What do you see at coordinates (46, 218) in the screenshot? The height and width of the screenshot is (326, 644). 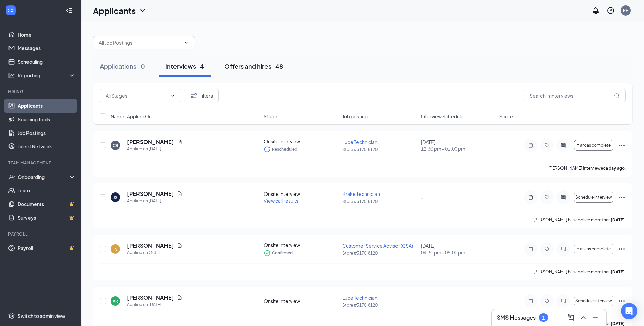 I see `a: SurveysCrown` at bounding box center [46, 218].